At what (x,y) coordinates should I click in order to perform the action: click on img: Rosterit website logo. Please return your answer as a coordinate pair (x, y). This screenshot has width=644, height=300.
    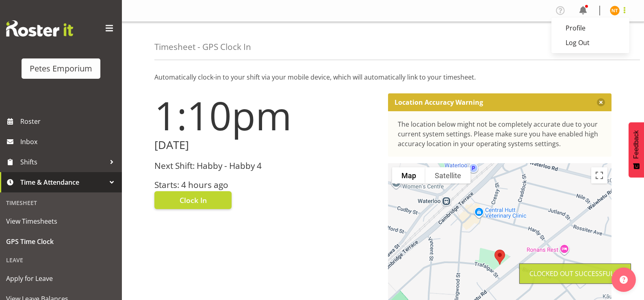
    Looking at the image, I should click on (40, 28).